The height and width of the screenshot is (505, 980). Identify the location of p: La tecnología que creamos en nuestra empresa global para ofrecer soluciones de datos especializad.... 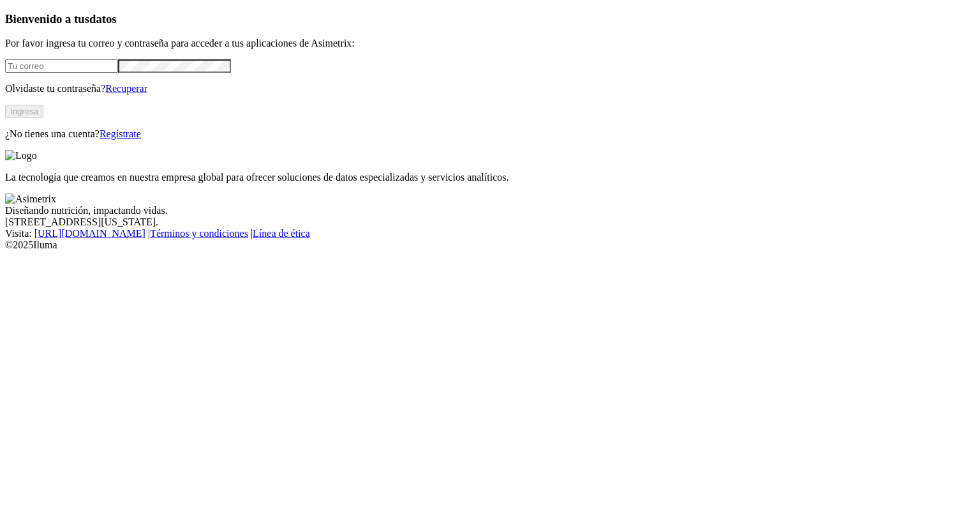
(490, 178).